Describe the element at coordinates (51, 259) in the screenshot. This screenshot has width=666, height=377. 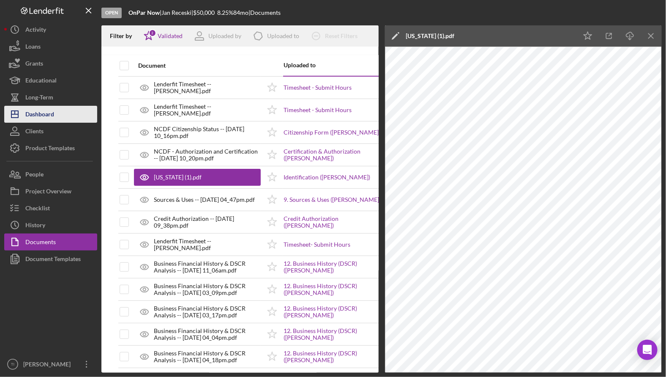
I see `button: Document Templates` at that location.